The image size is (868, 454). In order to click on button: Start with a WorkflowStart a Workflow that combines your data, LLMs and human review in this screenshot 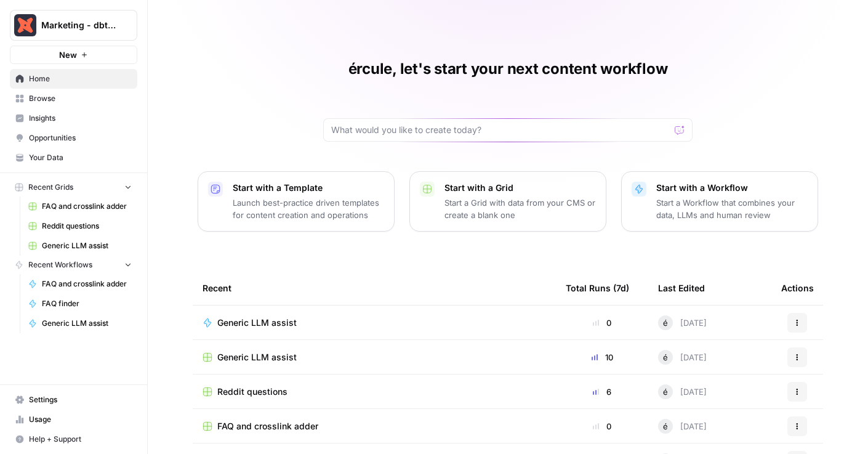, I will do `click(719, 201)`.